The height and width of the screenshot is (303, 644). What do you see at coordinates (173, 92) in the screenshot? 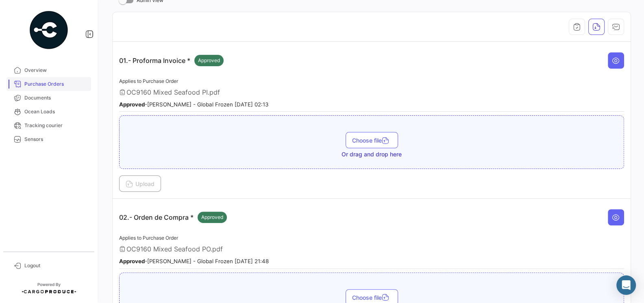
I see `span: OC9160 Mixed Seafood PI.pdf` at bounding box center [173, 92].